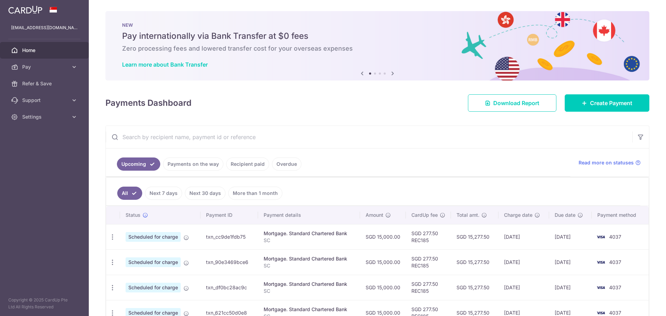 This screenshot has height=316, width=666. What do you see at coordinates (378, 25) in the screenshot?
I see `p: NEW` at bounding box center [378, 25].